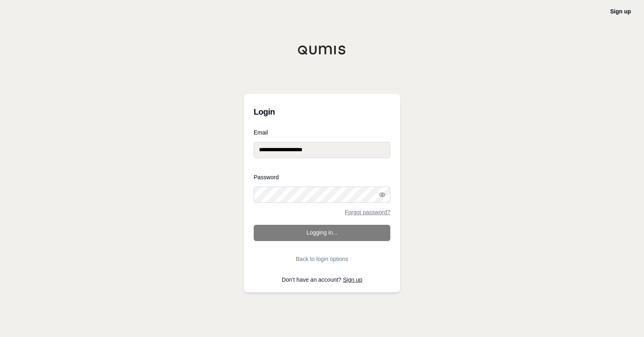 The width and height of the screenshot is (644, 337). I want to click on p: Don't have an account?, so click(322, 280).